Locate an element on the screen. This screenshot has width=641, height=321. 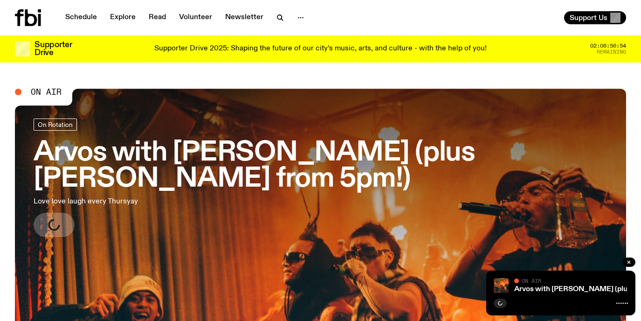
p: Love love laugh every Thursyay is located at coordinates (153, 202).